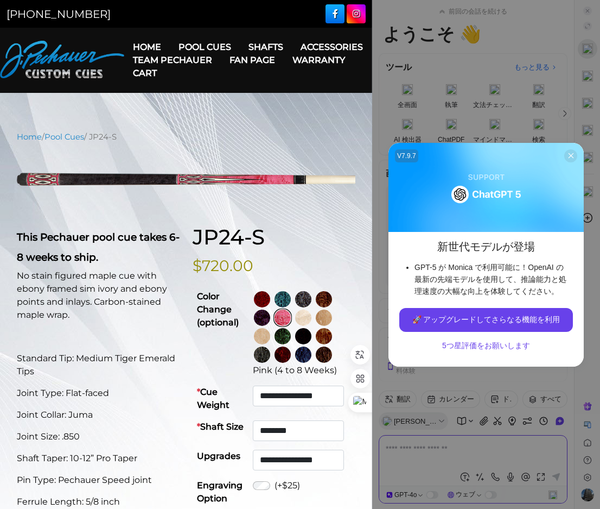 The image size is (600, 509). I want to click on img: Carbon, so click(262, 354).